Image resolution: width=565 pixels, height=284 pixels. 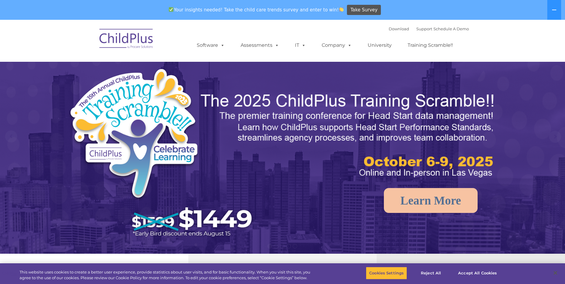 What do you see at coordinates (93, 42) in the screenshot?
I see `span: Last name` at bounding box center [93, 42].